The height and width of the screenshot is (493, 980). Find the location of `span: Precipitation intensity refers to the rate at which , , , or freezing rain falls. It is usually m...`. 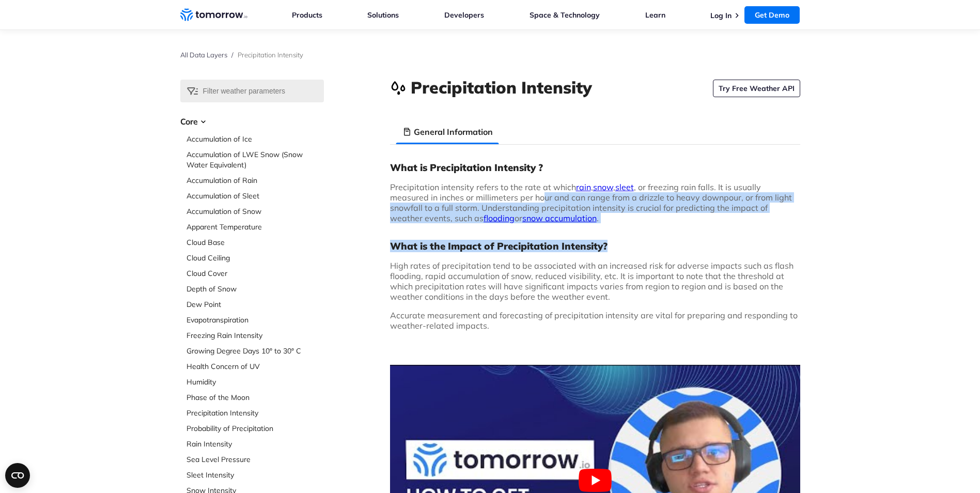

span: Precipitation intensity refers to the rate at which , , , or freezing rain falls. It is usually m... is located at coordinates (591, 202).